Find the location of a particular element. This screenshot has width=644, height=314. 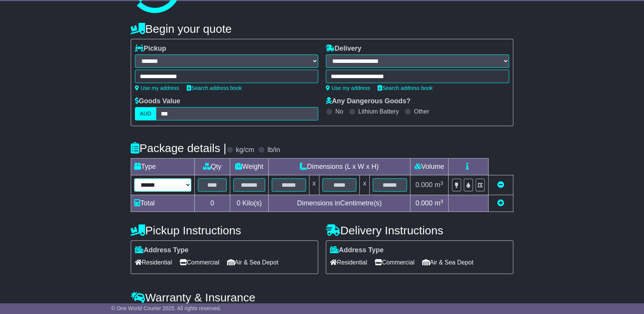

td: Dimensions (L x W x H) is located at coordinates (339, 167).